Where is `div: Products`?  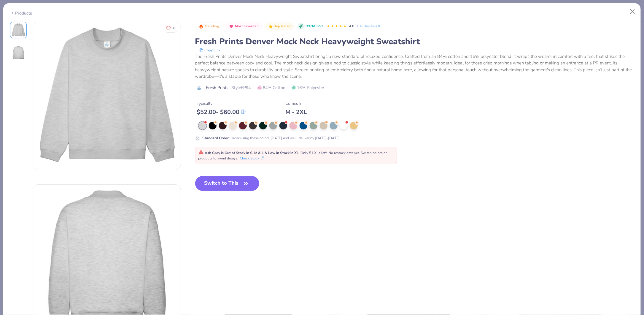 div: Products is located at coordinates (21, 13).